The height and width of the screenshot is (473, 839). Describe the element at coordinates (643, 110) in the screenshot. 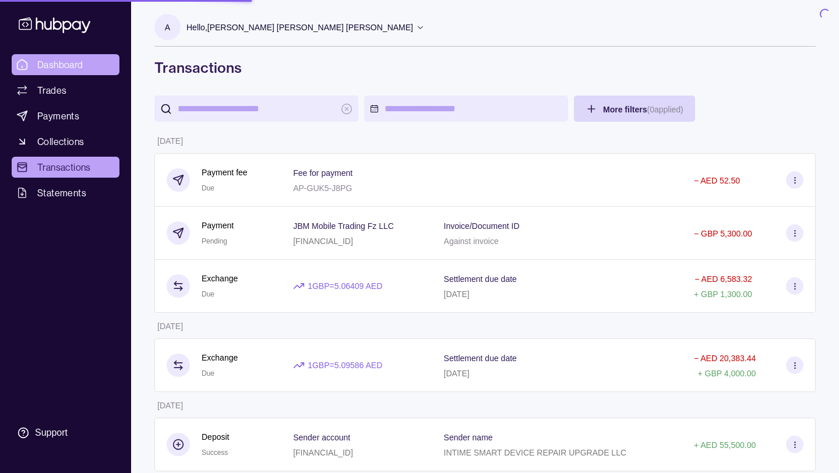

I see `span: More filters` at that location.